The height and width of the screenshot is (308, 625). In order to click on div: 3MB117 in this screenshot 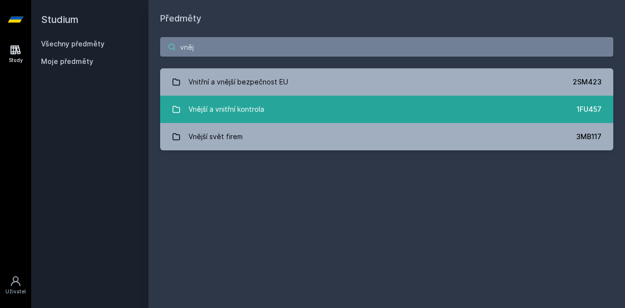, I will do `click(589, 137)`.